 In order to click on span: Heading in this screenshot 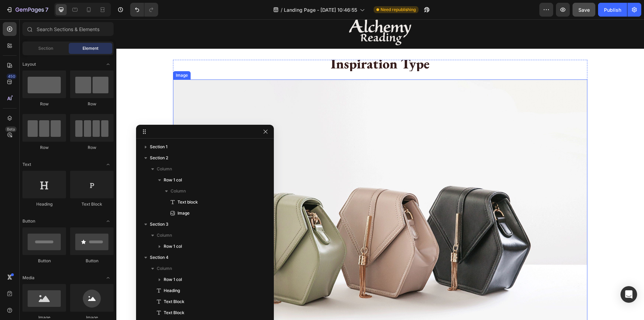, I will do `click(171, 290)`.